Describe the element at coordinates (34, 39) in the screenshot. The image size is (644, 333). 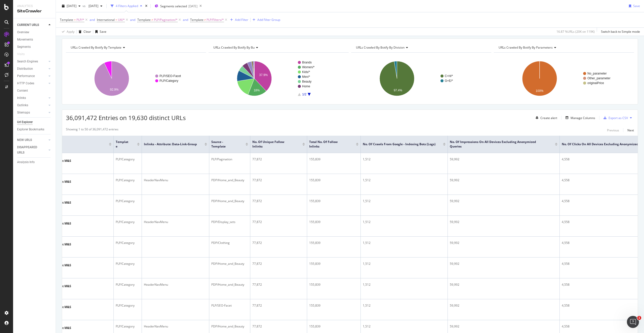
I see `a: Movements` at that location.